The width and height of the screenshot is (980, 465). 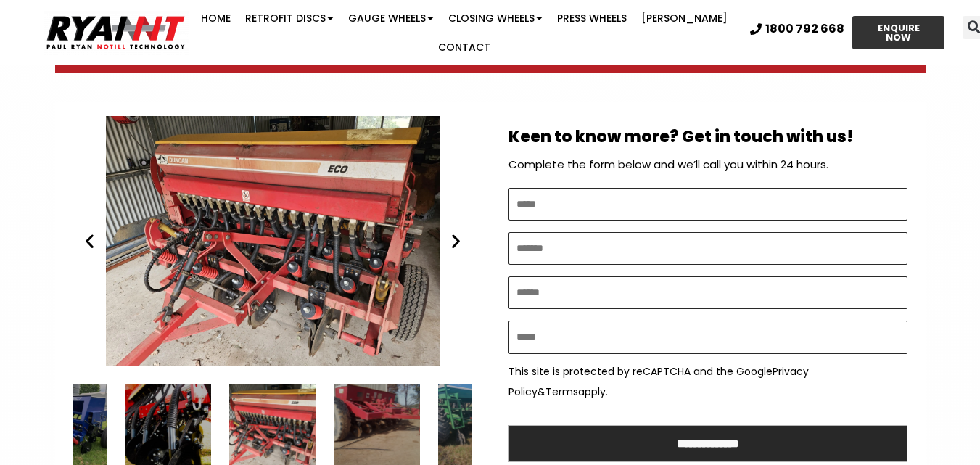 I want to click on a: Terms, so click(x=561, y=392).